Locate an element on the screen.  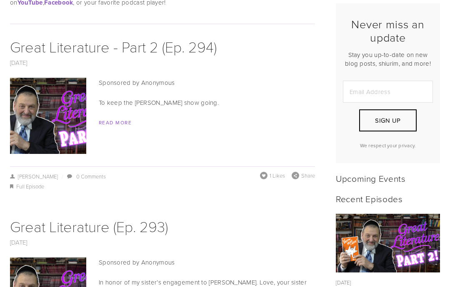
h2: Upcoming Events is located at coordinates (388, 178).